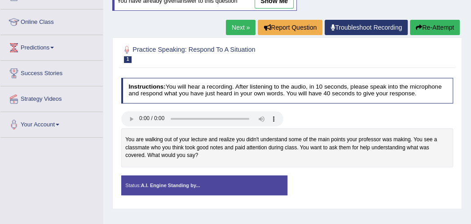  What do you see at coordinates (241, 27) in the screenshot?
I see `a: Next »` at bounding box center [241, 27].